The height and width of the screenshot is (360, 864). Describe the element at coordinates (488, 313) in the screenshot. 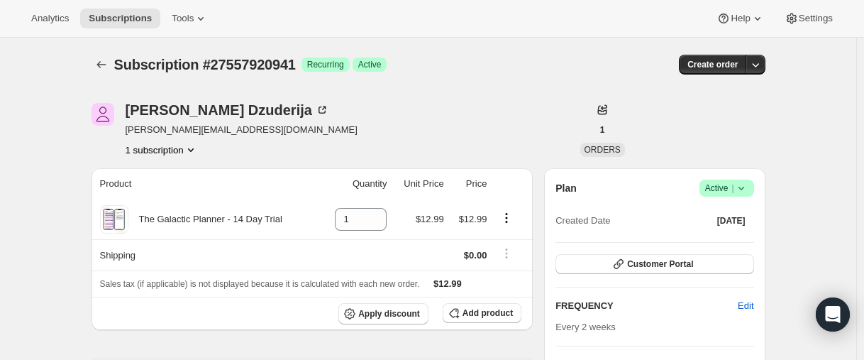

I see `span: Add product` at that location.